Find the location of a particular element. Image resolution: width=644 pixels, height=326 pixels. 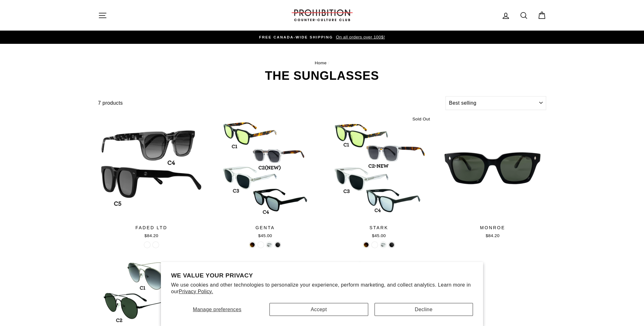

a: FADED LTD$84.20 is located at coordinates (151, 178).